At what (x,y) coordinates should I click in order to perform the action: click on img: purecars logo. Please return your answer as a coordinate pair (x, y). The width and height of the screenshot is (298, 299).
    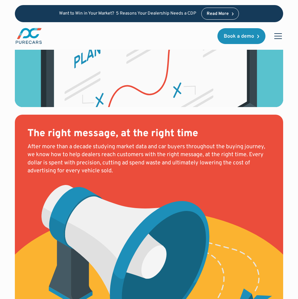
    Looking at the image, I should click on (29, 36).